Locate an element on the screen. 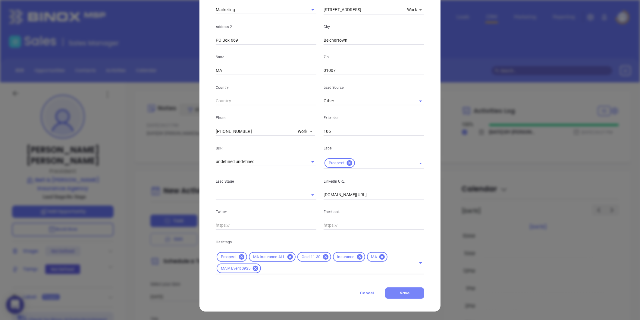 This screenshot has height=320, width=640. input: State is located at coordinates (266, 71).